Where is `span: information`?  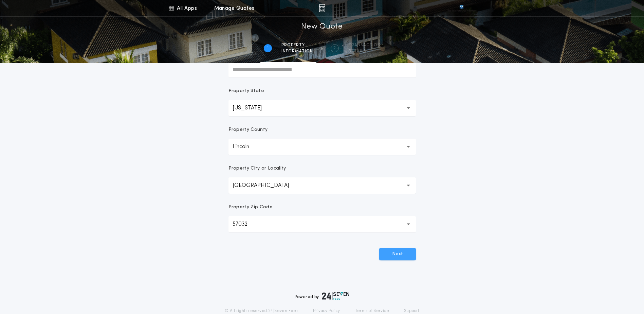 span: information is located at coordinates (297, 51).